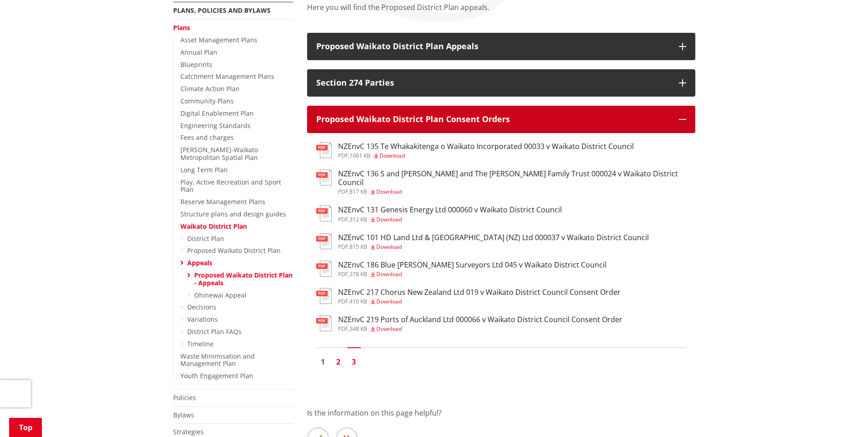 The image size is (868, 437). Describe the element at coordinates (215, 125) in the screenshot. I see `a: Engineering Standards` at that location.